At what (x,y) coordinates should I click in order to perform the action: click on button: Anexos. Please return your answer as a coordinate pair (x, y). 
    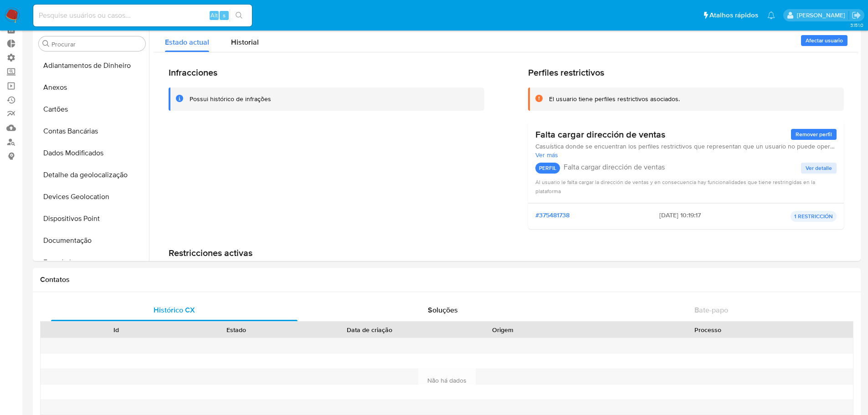
    Looking at the image, I should click on (92, 87).